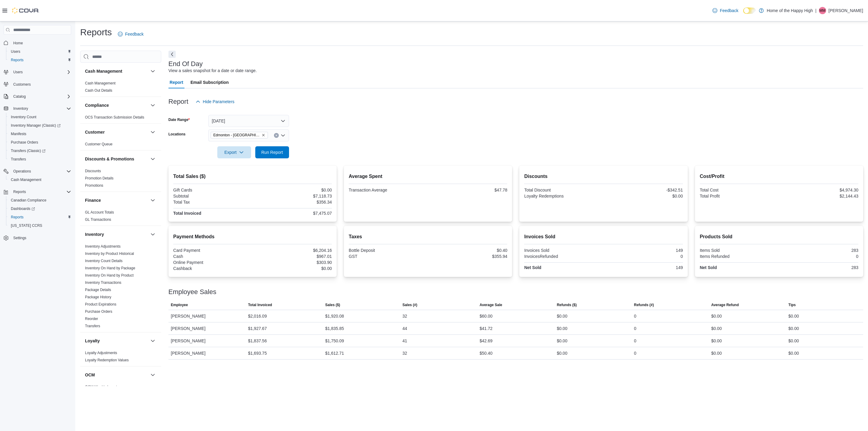 This screenshot has height=431, width=868. What do you see at coordinates (40, 200) in the screenshot?
I see `button: Canadian Compliance` at bounding box center [40, 200].